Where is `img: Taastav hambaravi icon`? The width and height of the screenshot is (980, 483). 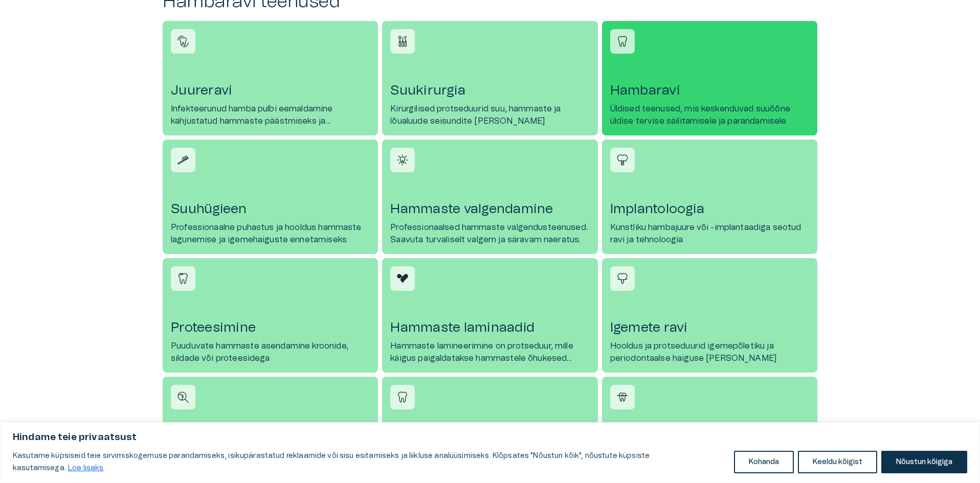 img: Taastav hambaravi icon is located at coordinates (402, 397).